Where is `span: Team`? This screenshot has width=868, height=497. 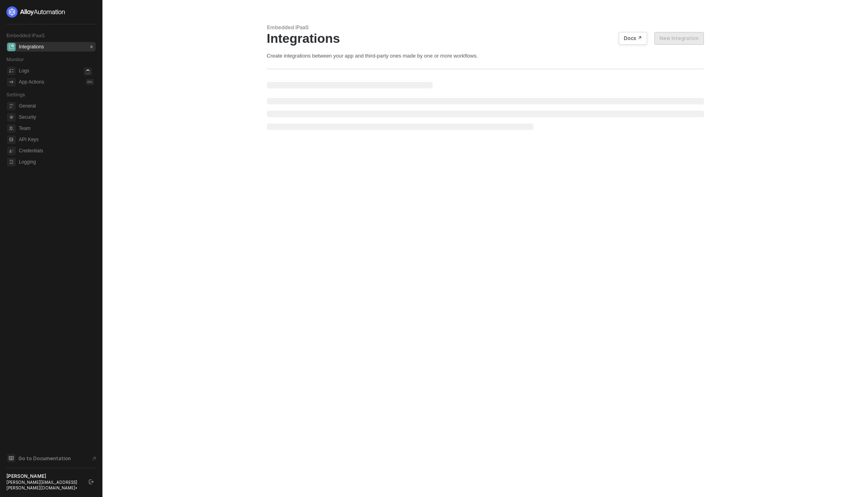 span: Team is located at coordinates (56, 128).